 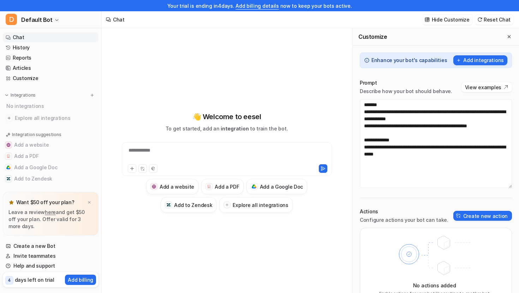 What do you see at coordinates (50, 256) in the screenshot?
I see `a: Invite teammates` at bounding box center [50, 256].